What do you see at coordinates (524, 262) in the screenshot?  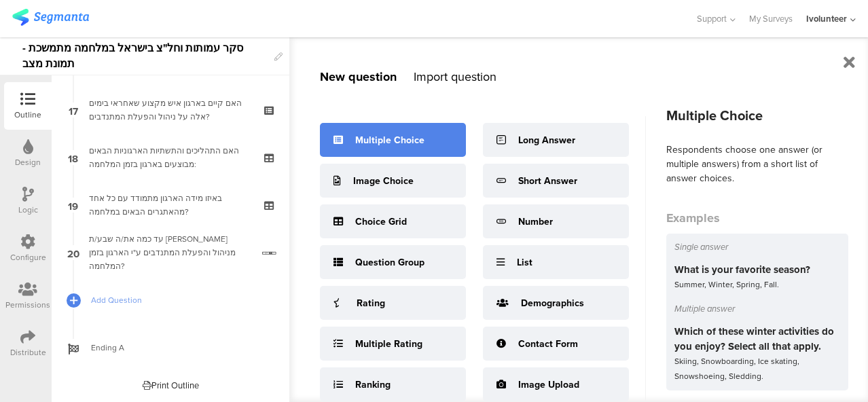 I see `div: List` at bounding box center [524, 262].